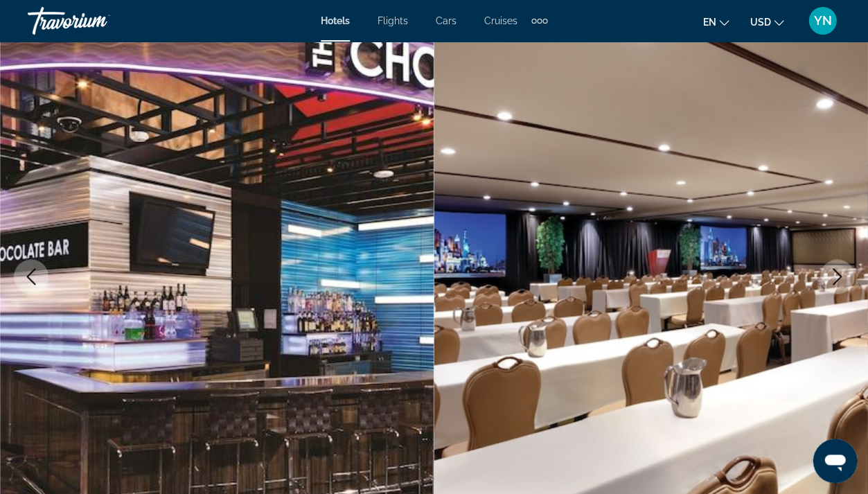 The image size is (868, 494). I want to click on span: YN, so click(822, 21).